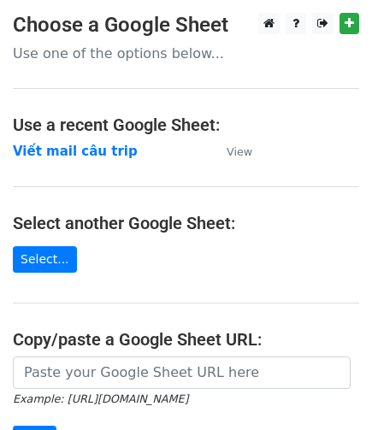  I want to click on p: Use one of the options below..., so click(186, 53).